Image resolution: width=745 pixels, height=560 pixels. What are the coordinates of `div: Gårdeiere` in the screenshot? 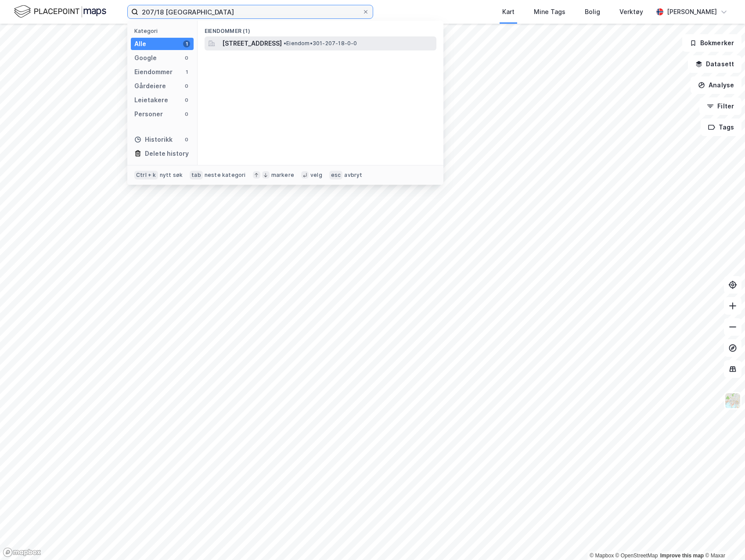 It's located at (150, 86).